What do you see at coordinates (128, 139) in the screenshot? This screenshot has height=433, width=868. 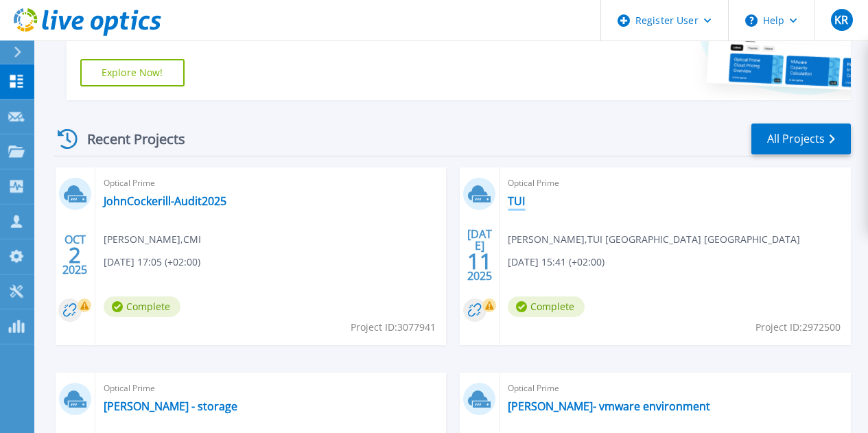 I see `div: Recent Projects` at bounding box center [128, 139].